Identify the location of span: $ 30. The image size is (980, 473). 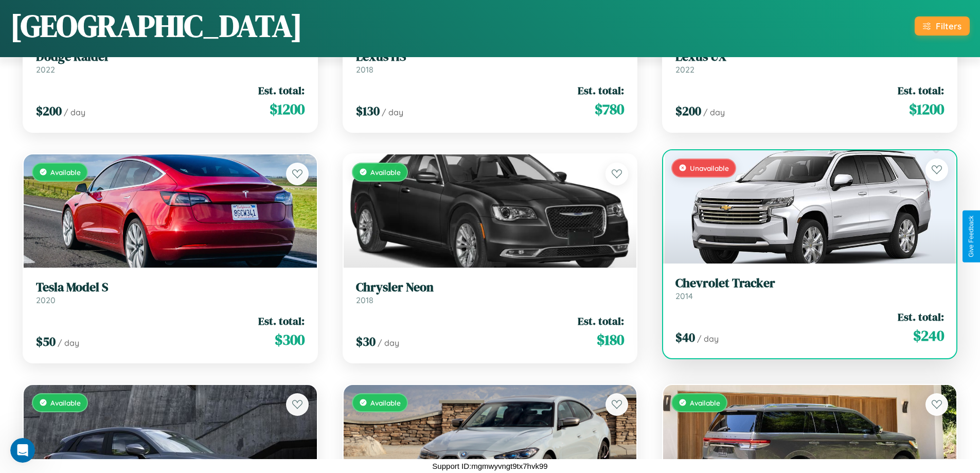
(365, 341).